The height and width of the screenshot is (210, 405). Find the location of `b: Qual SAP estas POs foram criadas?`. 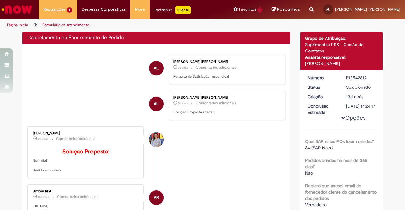

b: Qual SAP estas POs foram criadas? is located at coordinates (339, 142).